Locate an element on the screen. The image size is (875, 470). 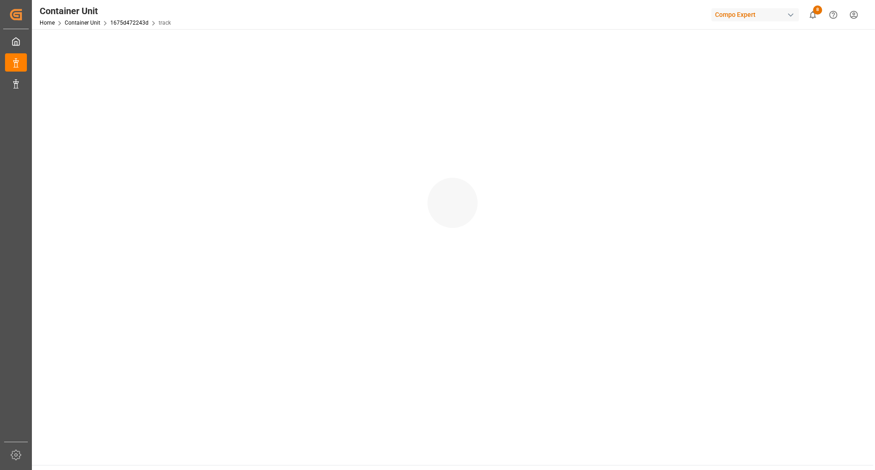
div: Container Unit is located at coordinates (105, 11).